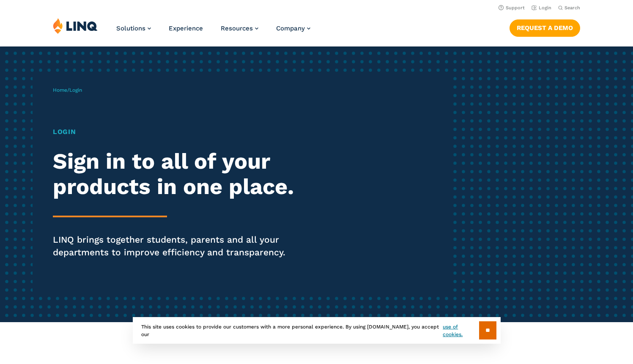  Describe the element at coordinates (174, 246) in the screenshot. I see `p: LINQ brings together students, parents and all your departments to improve efficiency and transpa...` at that location.